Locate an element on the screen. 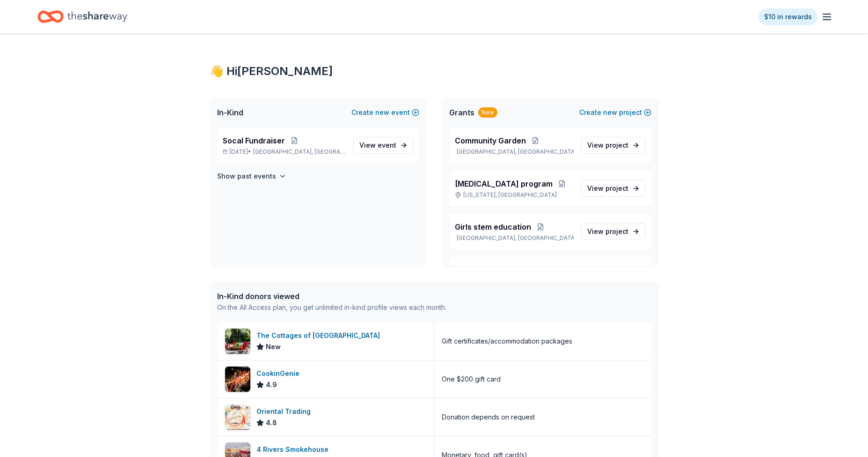 The image size is (868, 457). div: 4 Rivers Smokehouse is located at coordinates (294, 449).